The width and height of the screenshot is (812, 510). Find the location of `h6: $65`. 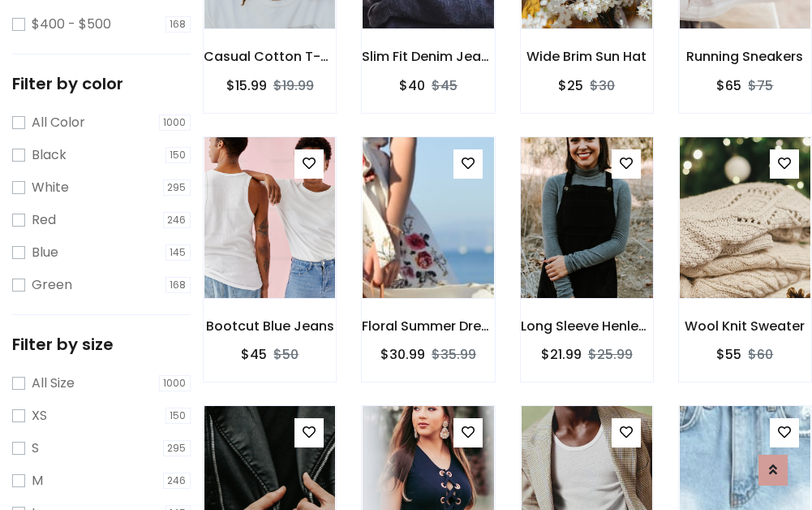

h6: $65 is located at coordinates (729, 85).